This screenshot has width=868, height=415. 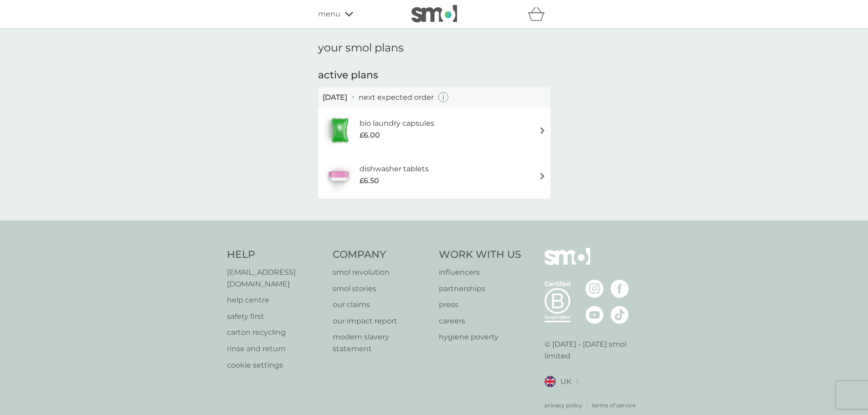 I want to click on img: visit the smol Facebook page, so click(x=620, y=288).